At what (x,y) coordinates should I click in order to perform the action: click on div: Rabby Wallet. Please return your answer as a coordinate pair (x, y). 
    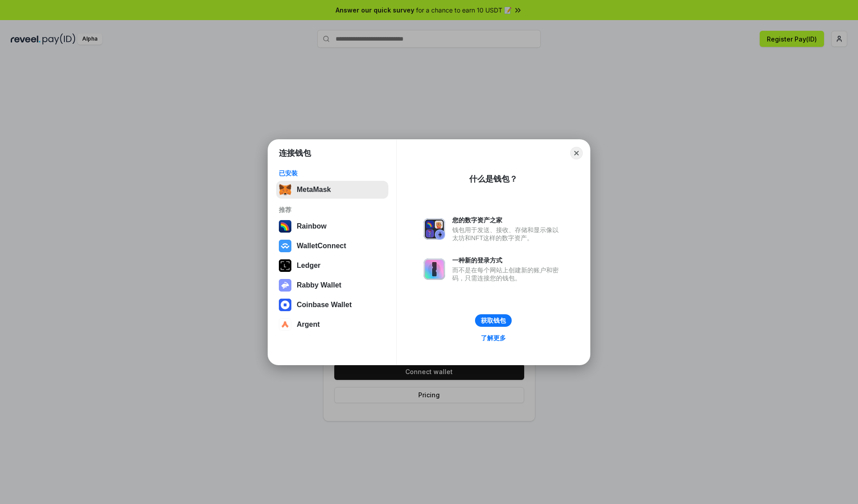
    Looking at the image, I should click on (319, 286).